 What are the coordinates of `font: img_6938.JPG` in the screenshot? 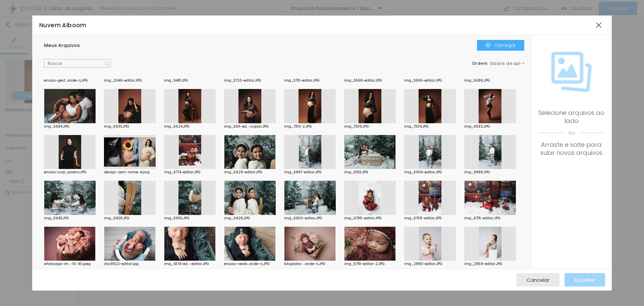 It's located at (116, 218).